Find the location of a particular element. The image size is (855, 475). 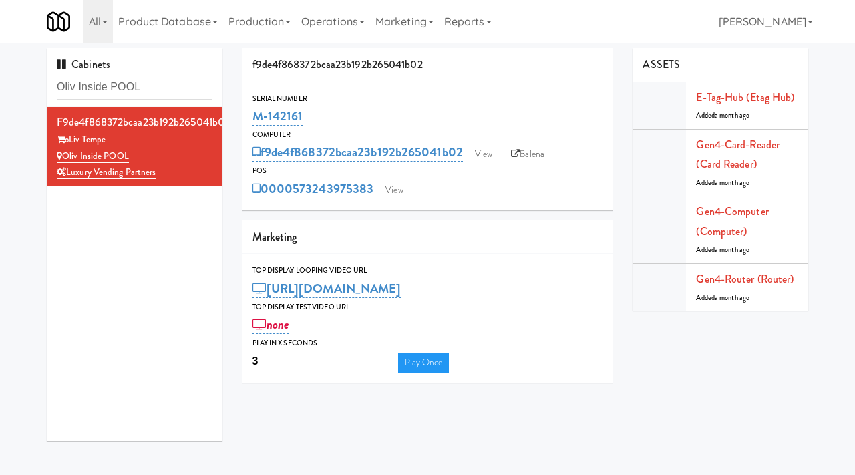

div: Computer is located at coordinates (428, 135).